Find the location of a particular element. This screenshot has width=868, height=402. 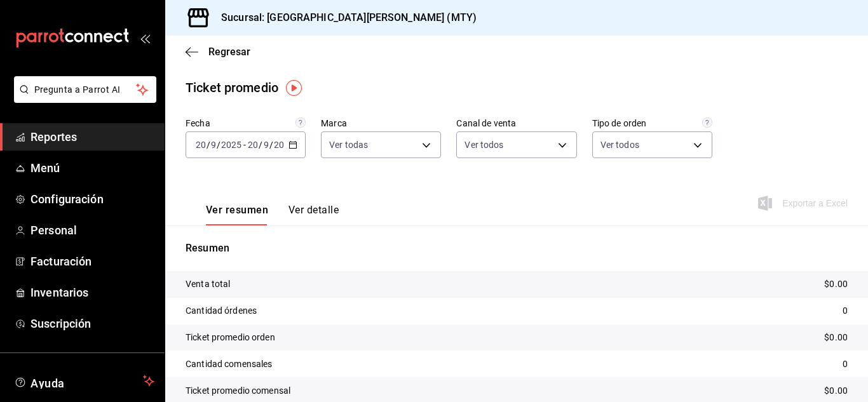

label: Fecha is located at coordinates (245, 123).